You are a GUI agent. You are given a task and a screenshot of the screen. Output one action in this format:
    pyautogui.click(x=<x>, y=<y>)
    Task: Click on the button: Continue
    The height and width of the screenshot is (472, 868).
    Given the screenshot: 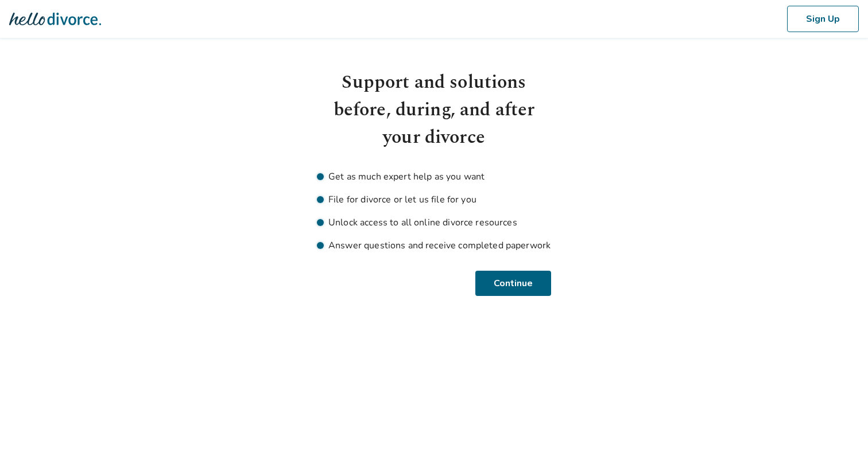 What is the action you would take?
    pyautogui.click(x=513, y=283)
    